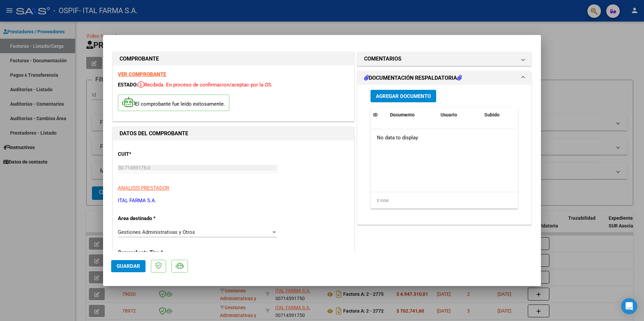  I want to click on p: CUIT, so click(153, 154).